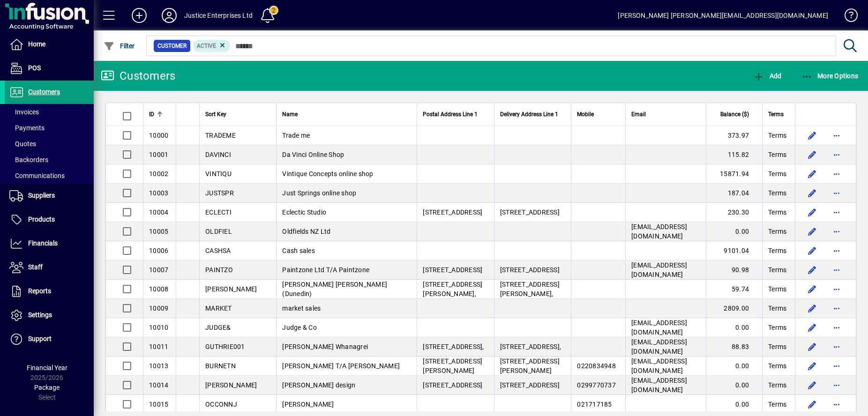 The image size is (868, 416). Describe the element at coordinates (596, 366) in the screenshot. I see `span: 0220834948` at that location.